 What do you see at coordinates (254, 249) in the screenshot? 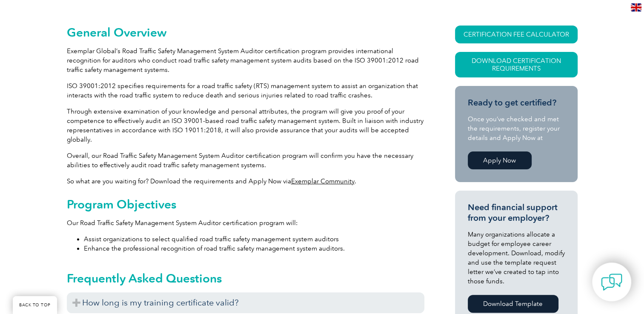
I see `li: Enhance the professional recognition of road traffic safety management system auditors.` at bounding box center [254, 249].